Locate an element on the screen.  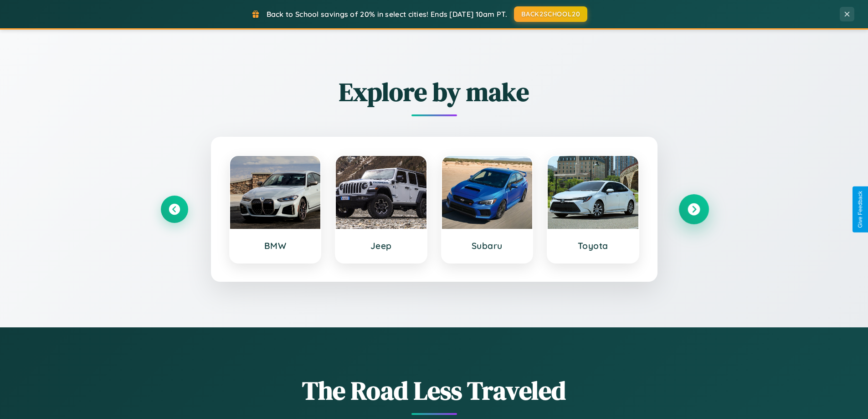
h1: The Road Less Traveled is located at coordinates (434, 390).